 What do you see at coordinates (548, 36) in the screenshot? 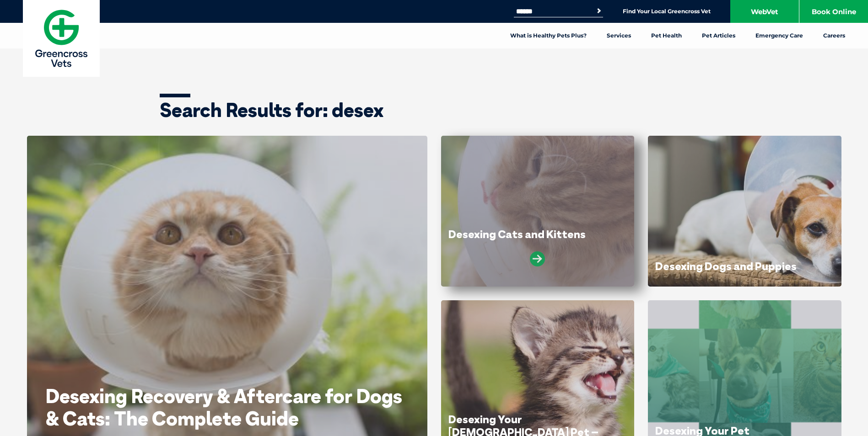
I see `a: What is Healthy Pets Plus?` at bounding box center [548, 36].